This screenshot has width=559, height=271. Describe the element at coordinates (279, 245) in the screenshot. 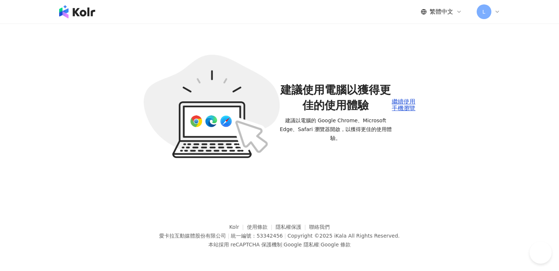

I see `span: 本站採用 reCAPTCHA 保護機制` at that location.